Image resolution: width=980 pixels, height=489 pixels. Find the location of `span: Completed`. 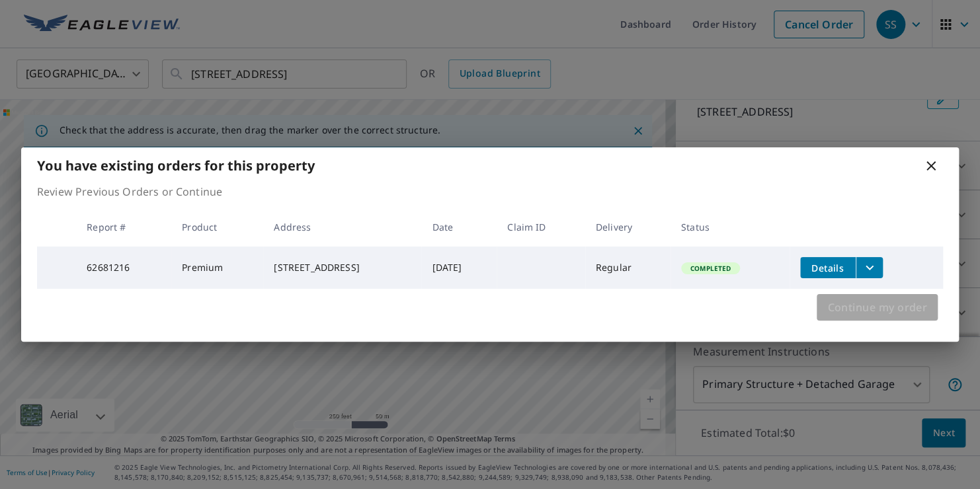

span: Completed is located at coordinates (710, 268).